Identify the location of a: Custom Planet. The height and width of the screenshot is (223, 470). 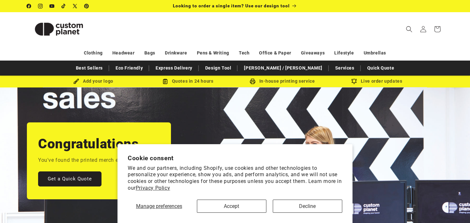
(59, 29).